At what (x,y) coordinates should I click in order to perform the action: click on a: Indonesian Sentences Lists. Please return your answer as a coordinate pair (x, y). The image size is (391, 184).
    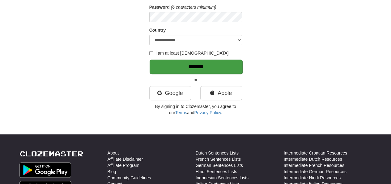
    Looking at the image, I should click on (222, 177).